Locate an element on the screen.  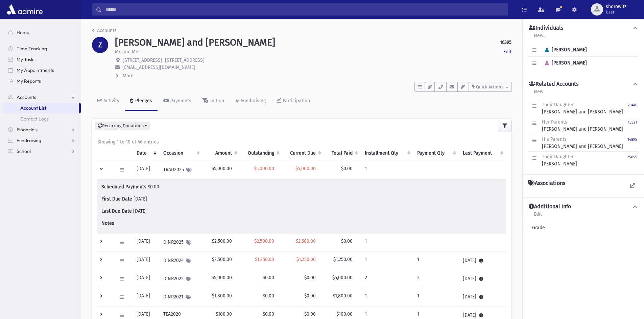
strong: 16395 is located at coordinates (506, 42).